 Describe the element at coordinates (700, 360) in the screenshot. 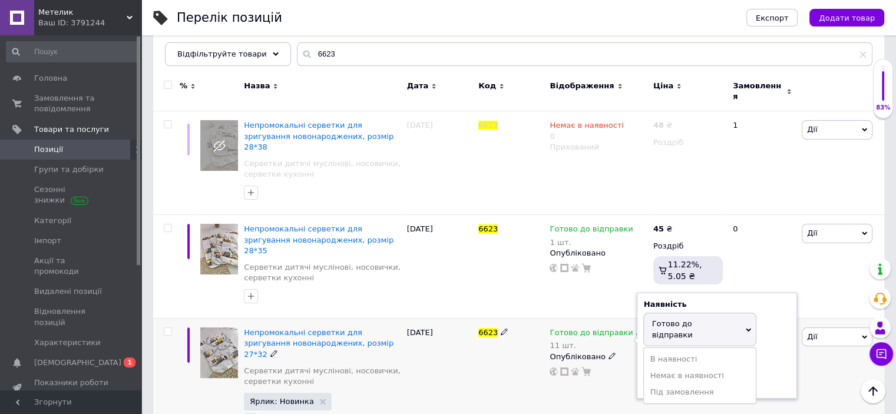

I see `li: В наявності` at that location.